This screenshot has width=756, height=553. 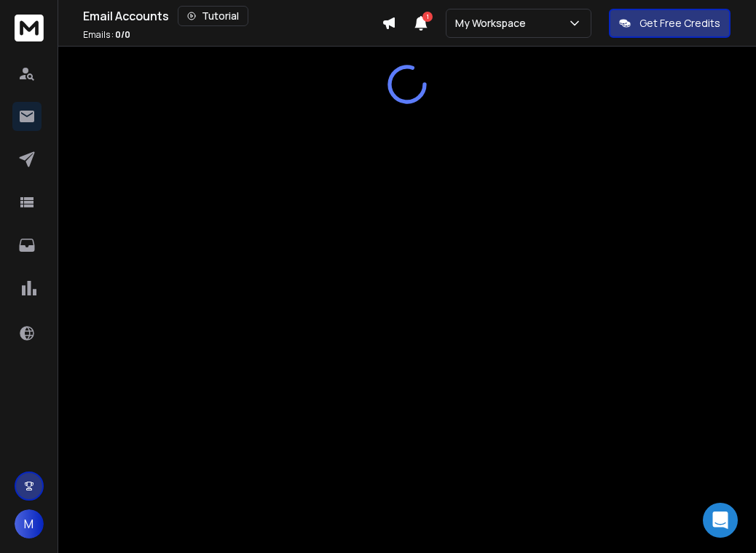 I want to click on p: My Workspace, so click(x=492, y=24).